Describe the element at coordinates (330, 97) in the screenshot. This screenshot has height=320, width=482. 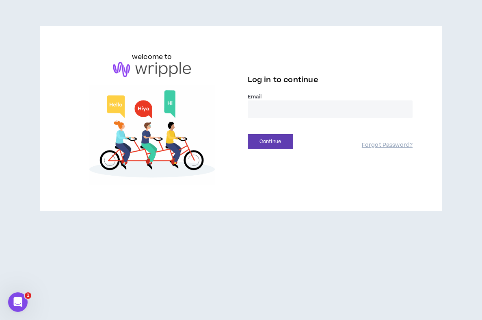
I see `label: Email` at that location.